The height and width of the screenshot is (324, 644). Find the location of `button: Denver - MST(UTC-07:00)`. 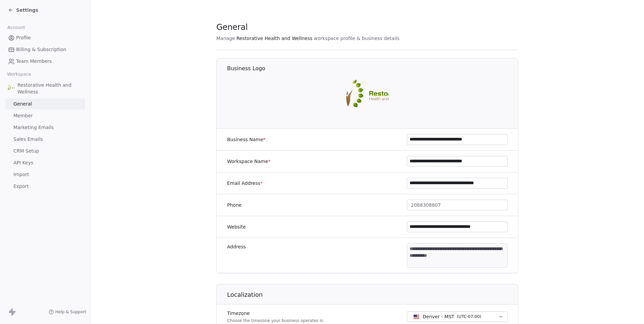

button: Denver - MST(UTC-07:00) is located at coordinates (457, 317).